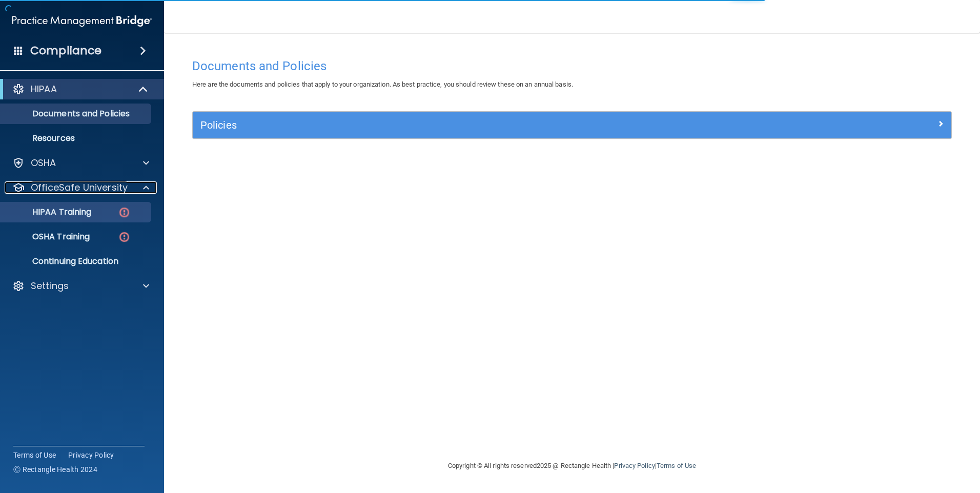  Describe the element at coordinates (44, 163) in the screenshot. I see `p: OSHA` at that location.